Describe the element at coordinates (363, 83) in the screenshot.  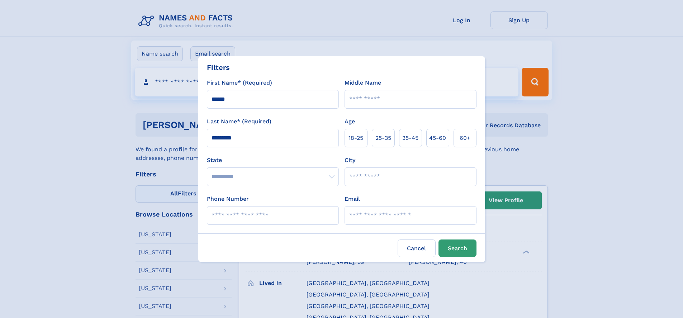
I see `label: Middle Name` at that location.